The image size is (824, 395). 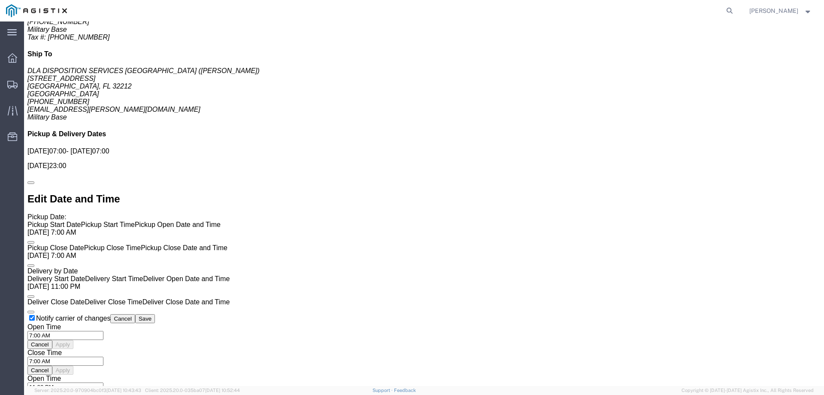 What do you see at coordinates (774, 11) in the screenshot?
I see `span: Cierra Brown` at bounding box center [774, 11].